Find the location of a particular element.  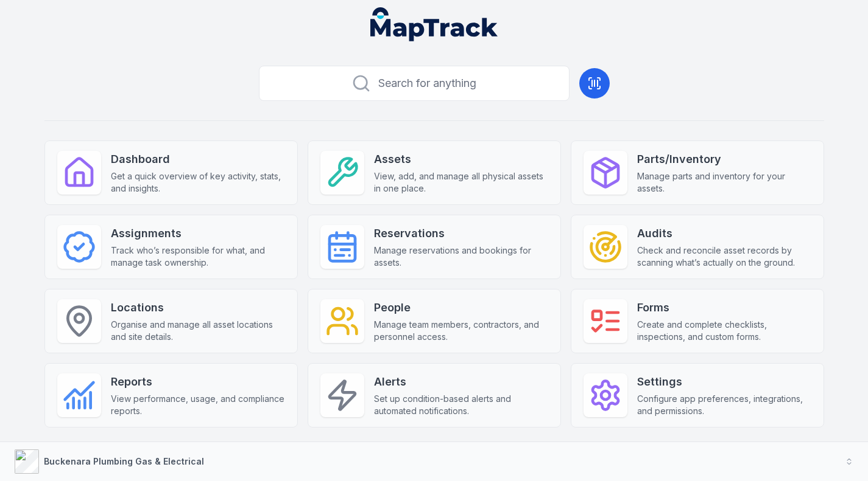

a: LocationsOrganise and manage all asset locations and site details. is located at coordinates (171, 321).